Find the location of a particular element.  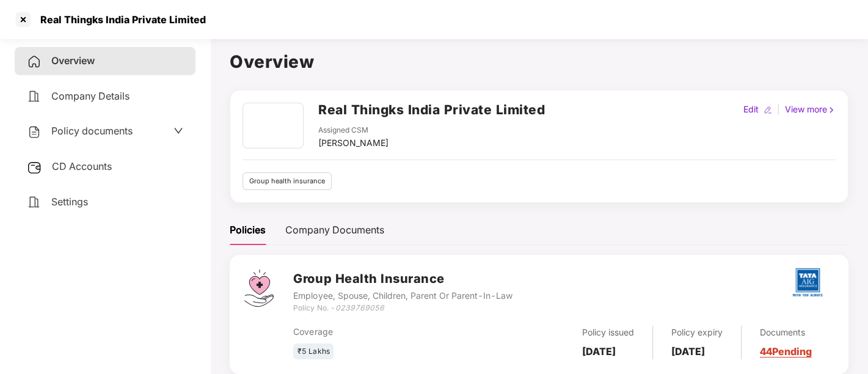

img: tatag.png is located at coordinates (808, 282).